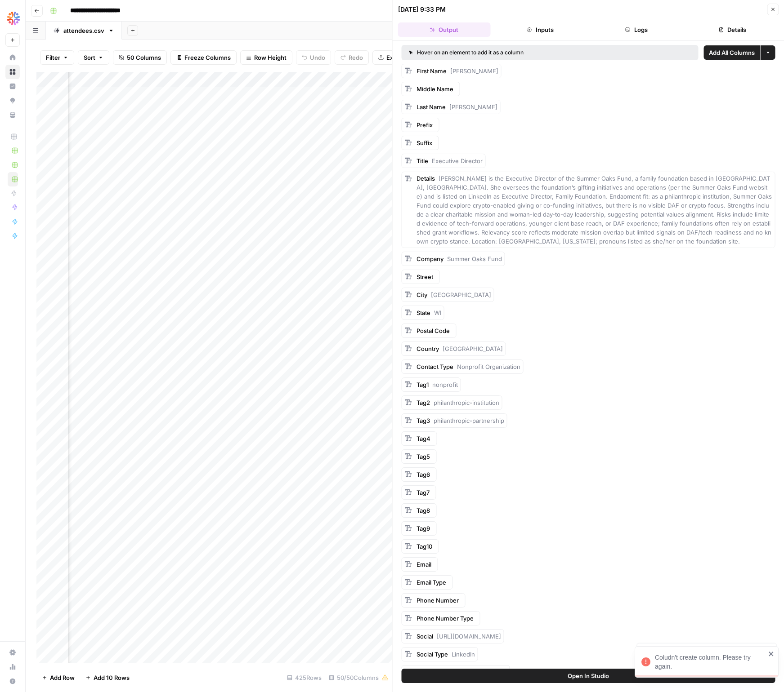 This screenshot has width=784, height=692. I want to click on span: Add 10 Rows, so click(112, 677).